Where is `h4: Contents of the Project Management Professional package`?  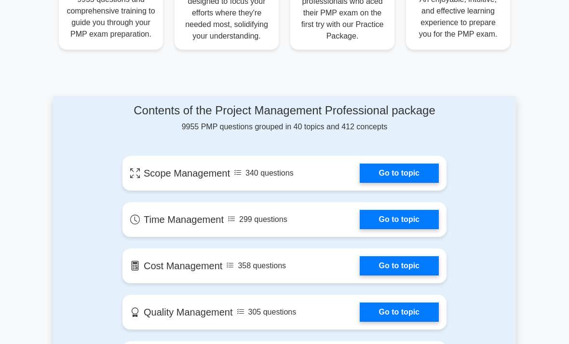 h4: Contents of the Project Management Professional package is located at coordinates (285, 110).